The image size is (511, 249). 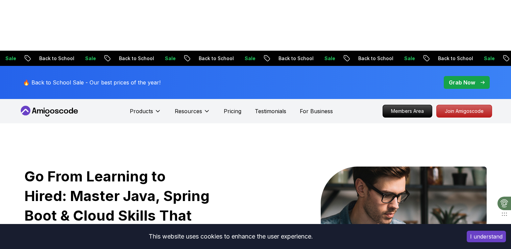 I want to click on a: Members Area, so click(x=407, y=111).